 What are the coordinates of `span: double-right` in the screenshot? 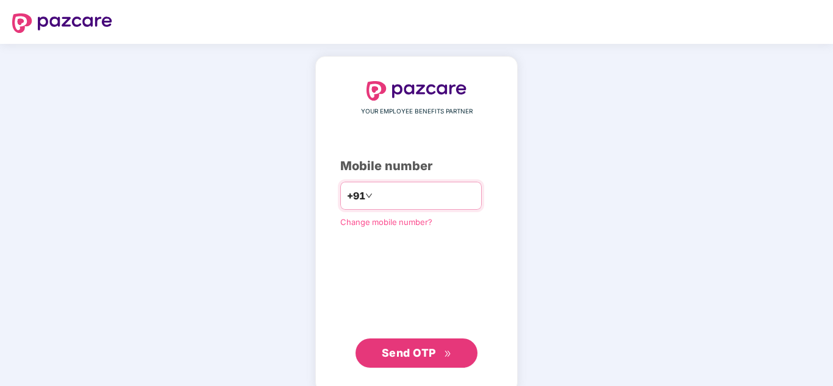 It's located at (448, 354).